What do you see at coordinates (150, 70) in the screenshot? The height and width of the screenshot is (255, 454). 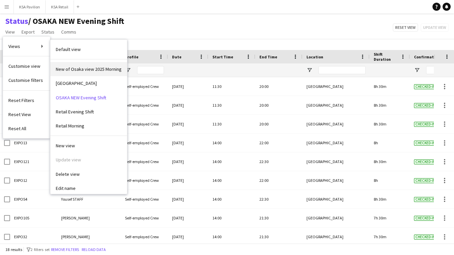 I see `input: Profile Filter Input` at bounding box center [150, 70].